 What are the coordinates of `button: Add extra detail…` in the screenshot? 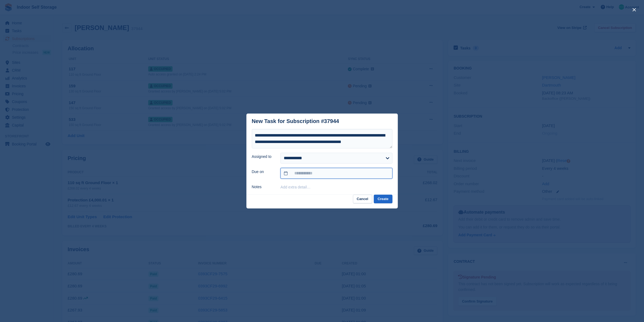 It's located at (296, 187).